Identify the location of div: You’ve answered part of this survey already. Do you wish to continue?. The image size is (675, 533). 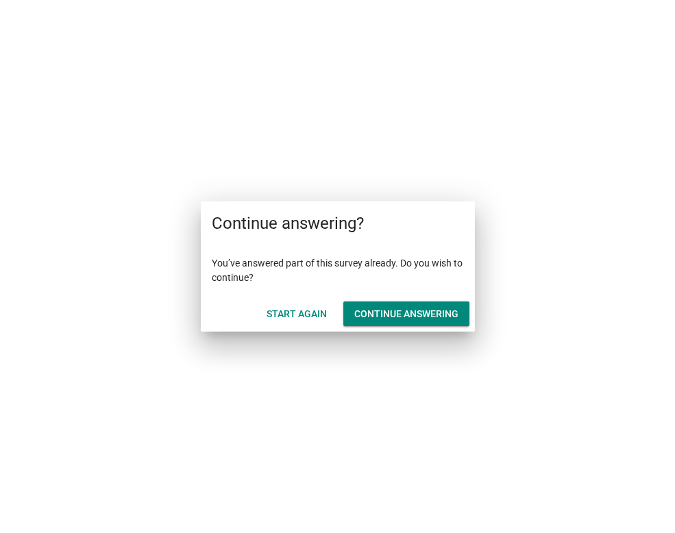
(338, 271).